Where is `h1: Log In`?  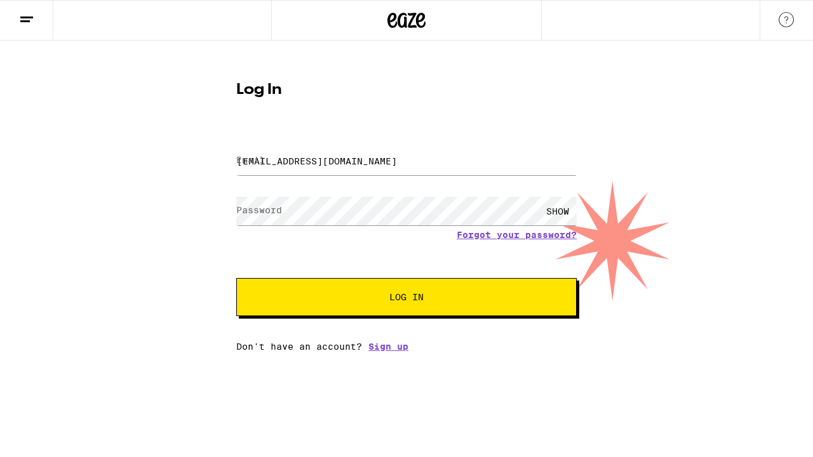 h1: Log In is located at coordinates (407, 90).